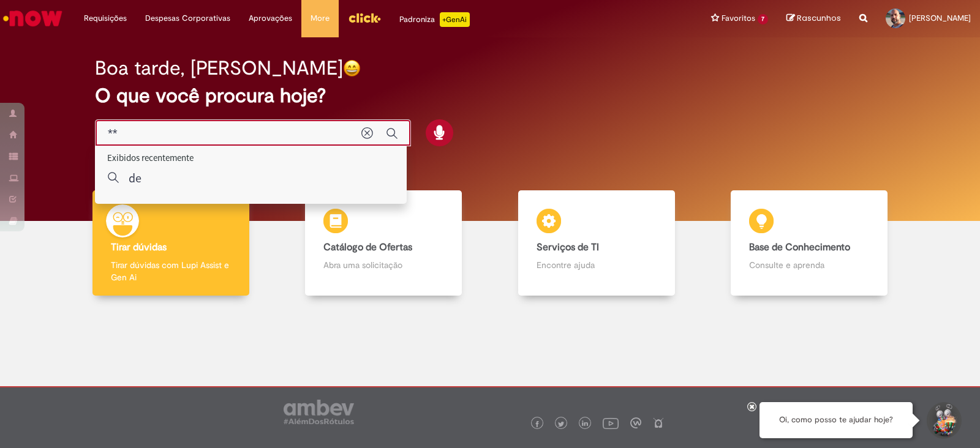 The height and width of the screenshot is (448, 980). I want to click on a: Rascunhos, so click(813, 19).